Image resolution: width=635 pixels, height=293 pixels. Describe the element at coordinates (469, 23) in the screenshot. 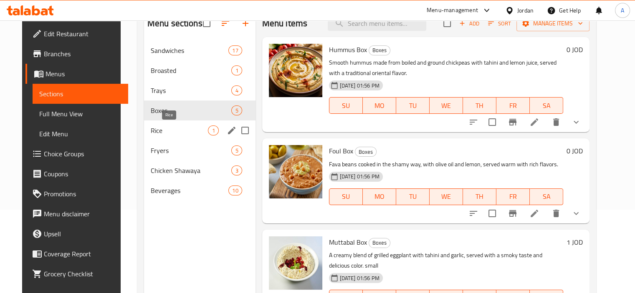

I see `button: Add` at that location.